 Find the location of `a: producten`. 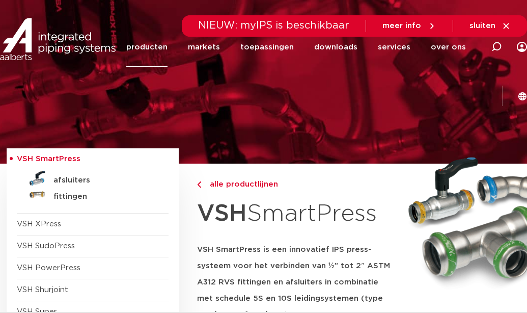

a: producten is located at coordinates (147, 47).